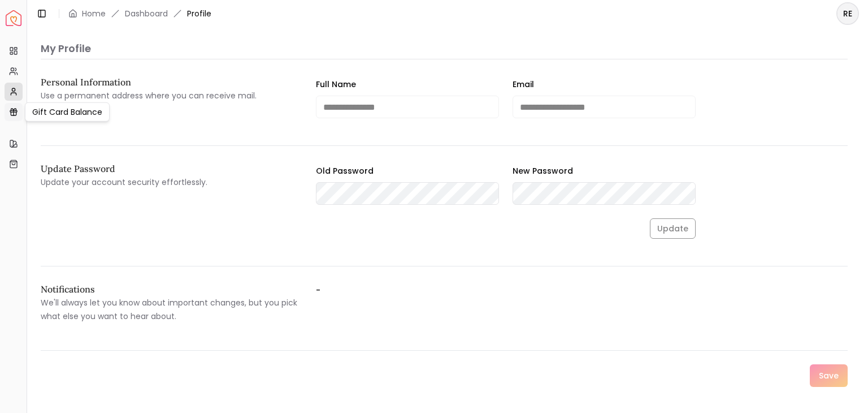  What do you see at coordinates (848, 13) in the screenshot?
I see `button: RE` at bounding box center [848, 13].